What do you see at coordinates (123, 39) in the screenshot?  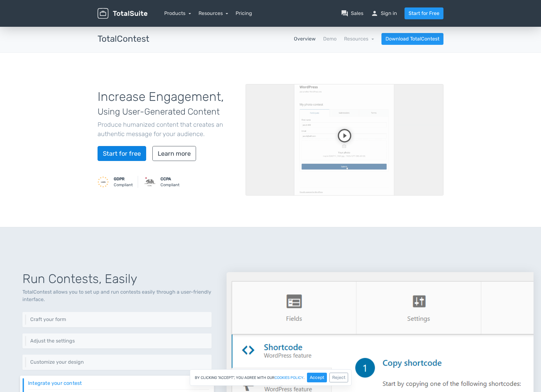 I see `h3: TotalContest` at bounding box center [123, 39].